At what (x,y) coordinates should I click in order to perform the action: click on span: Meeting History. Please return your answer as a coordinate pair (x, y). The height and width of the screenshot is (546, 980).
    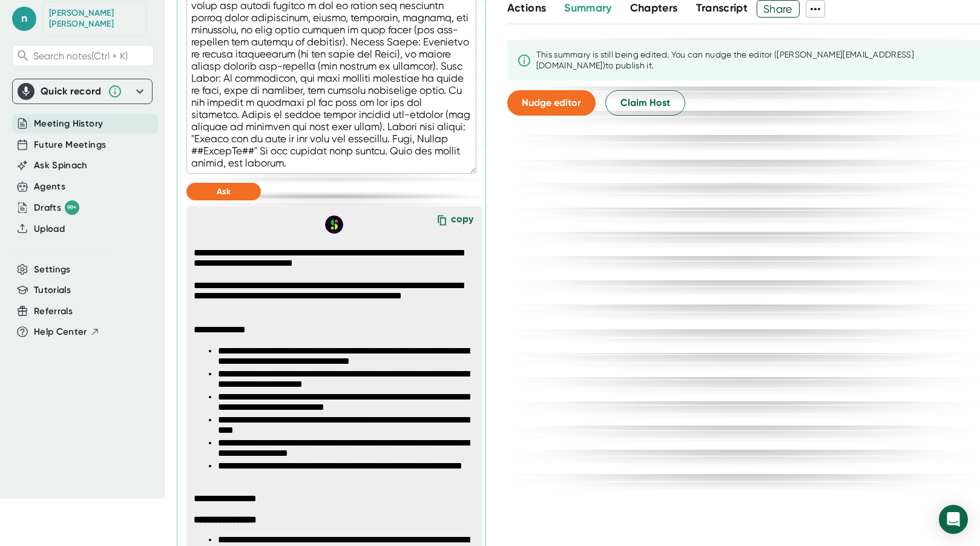
    Looking at the image, I should click on (68, 124).